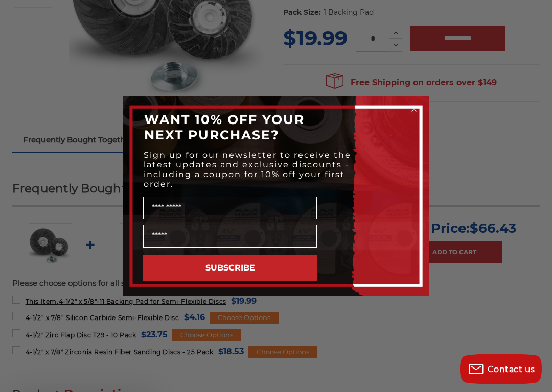 This screenshot has width=552, height=392. I want to click on span: Sign up for our newsletter to receive the latest updates and exclusive discounts - including a co..., so click(247, 169).